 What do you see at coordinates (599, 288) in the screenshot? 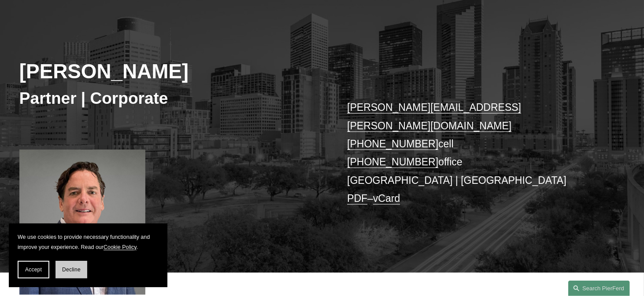
I see `a: Search this site` at bounding box center [599, 288].